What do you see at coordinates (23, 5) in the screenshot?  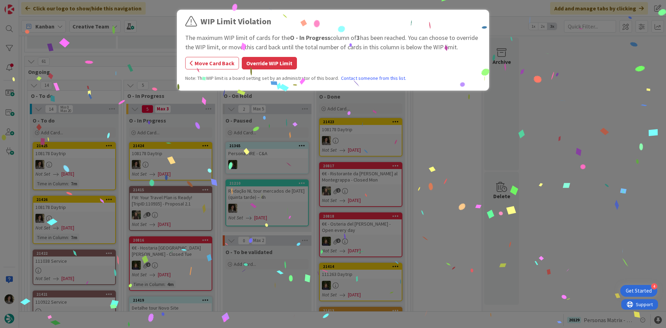 I see `span: Support` at bounding box center [23, 5].